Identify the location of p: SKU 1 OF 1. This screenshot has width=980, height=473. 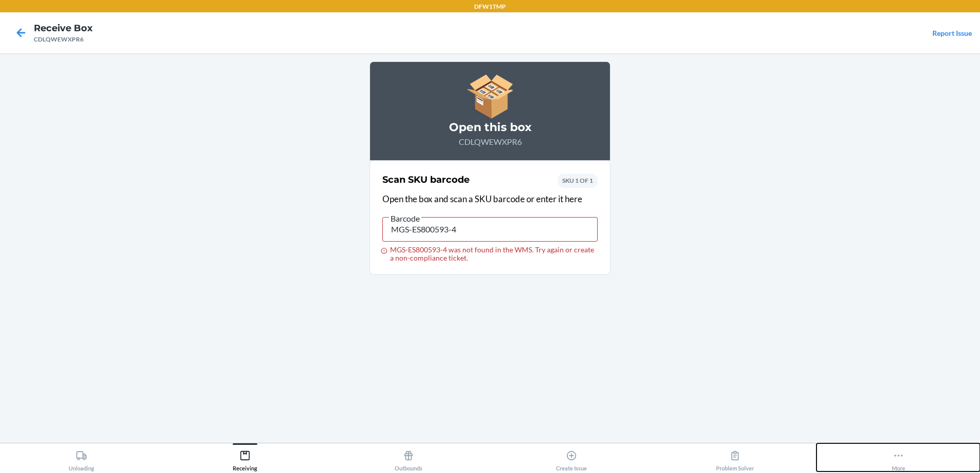
(578, 180).